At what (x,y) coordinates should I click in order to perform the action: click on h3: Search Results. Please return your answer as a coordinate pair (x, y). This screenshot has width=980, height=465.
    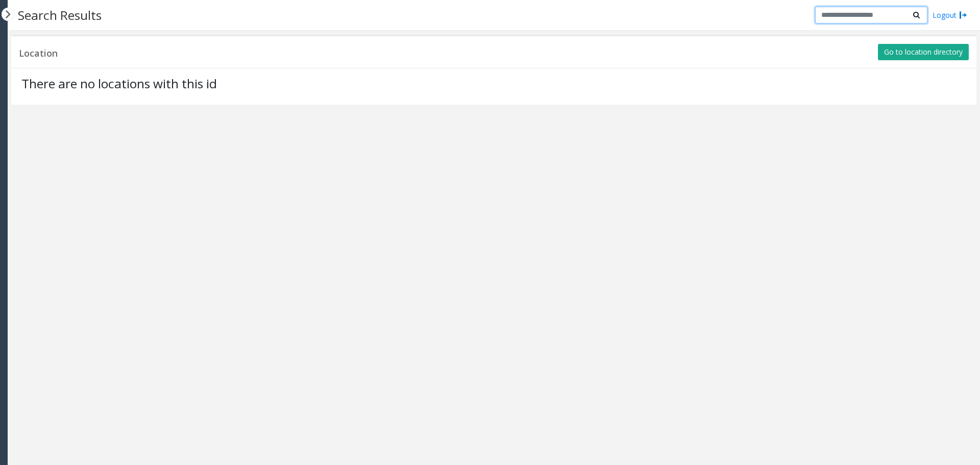
    Looking at the image, I should click on (59, 15).